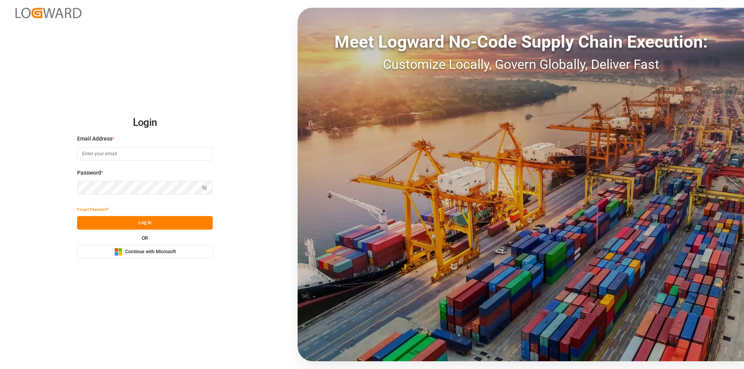 The height and width of the screenshot is (369, 744). What do you see at coordinates (48, 13) in the screenshot?
I see `img: Logward_new_orange.png` at bounding box center [48, 13].